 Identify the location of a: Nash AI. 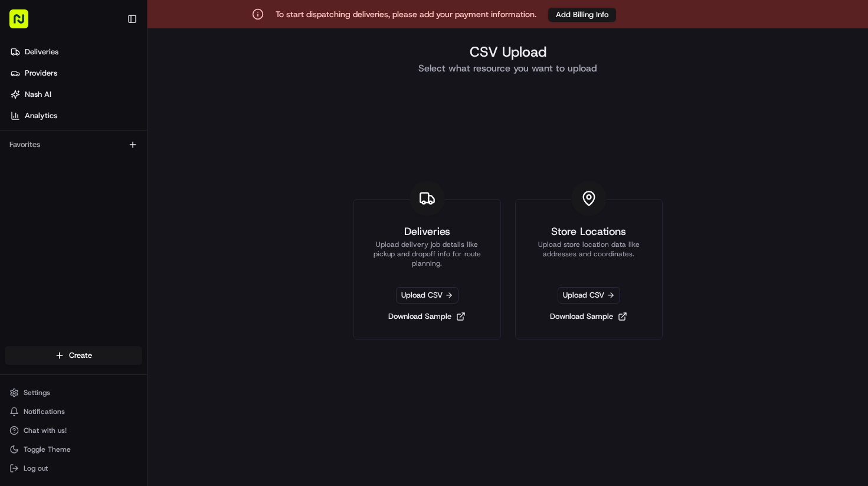
(76, 94).